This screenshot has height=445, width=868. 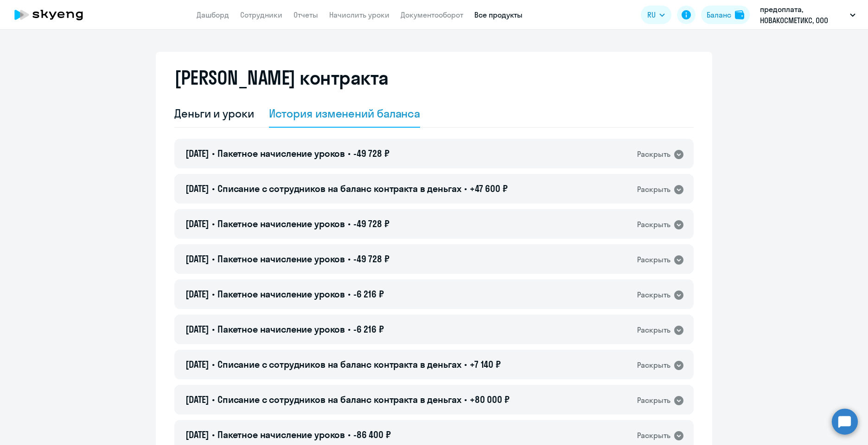 I want to click on div: История изменений баланса, so click(x=344, y=114).